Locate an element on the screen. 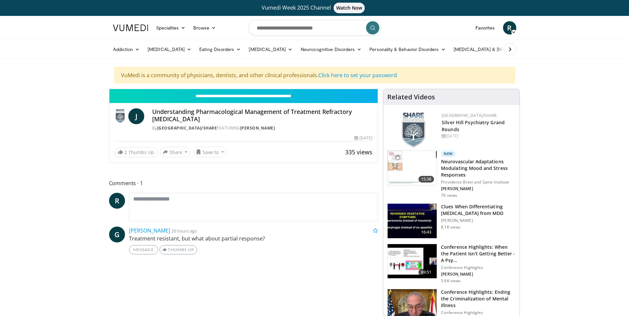 The width and height of the screenshot is (629, 316). a: Addiction is located at coordinates (126, 49).